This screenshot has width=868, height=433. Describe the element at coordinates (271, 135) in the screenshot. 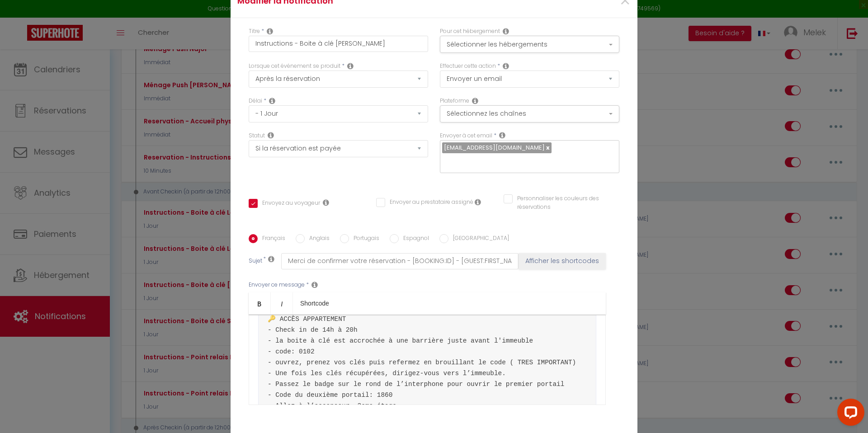

I see `i: Booking status` at that location.